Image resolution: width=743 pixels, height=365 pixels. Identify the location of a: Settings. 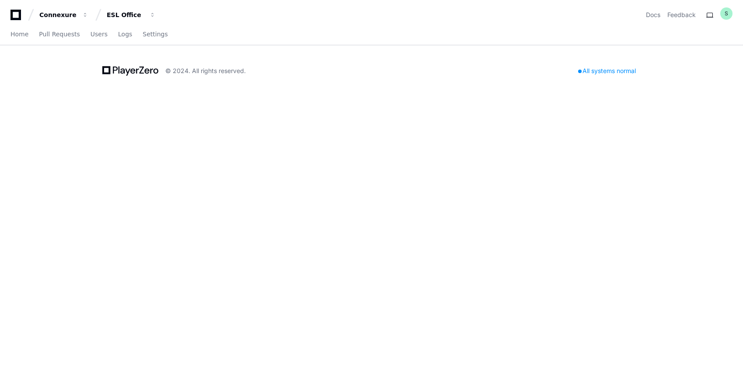
(155, 35).